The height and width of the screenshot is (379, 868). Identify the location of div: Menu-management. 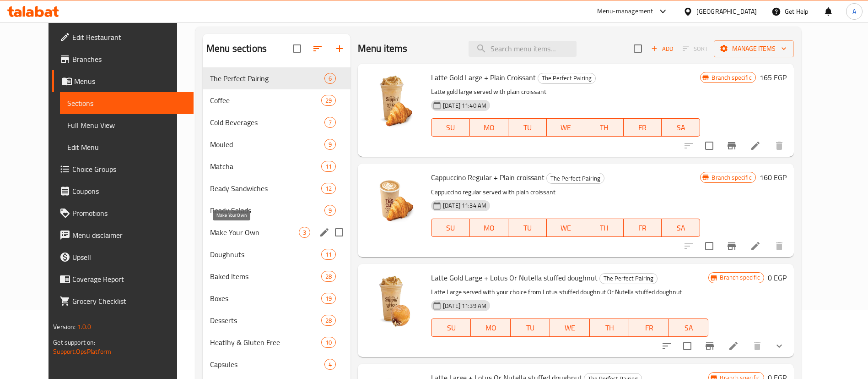
(625, 11).